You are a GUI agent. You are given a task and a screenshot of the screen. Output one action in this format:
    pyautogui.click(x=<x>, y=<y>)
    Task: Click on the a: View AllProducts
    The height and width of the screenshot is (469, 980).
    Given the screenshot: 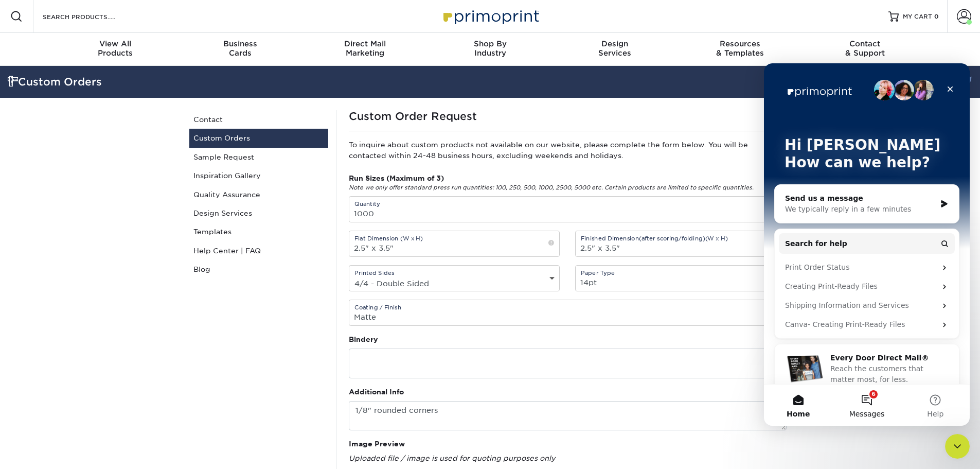 What is the action you would take?
    pyautogui.click(x=115, y=49)
    